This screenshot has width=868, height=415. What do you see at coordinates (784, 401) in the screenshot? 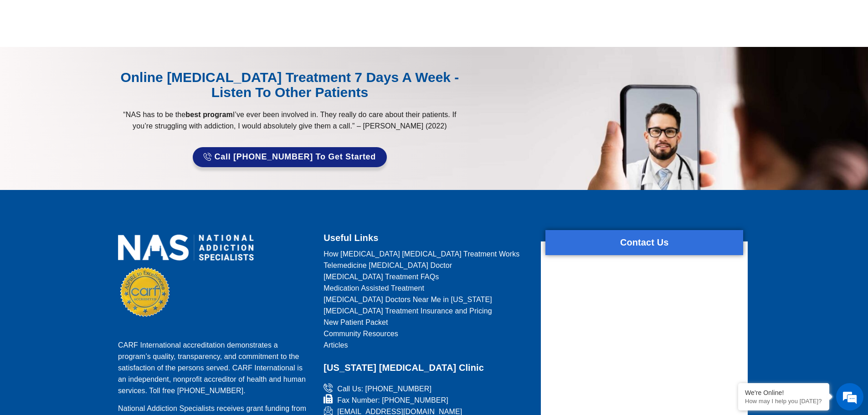
I see `p: How may I help you today?` at bounding box center [784, 401].